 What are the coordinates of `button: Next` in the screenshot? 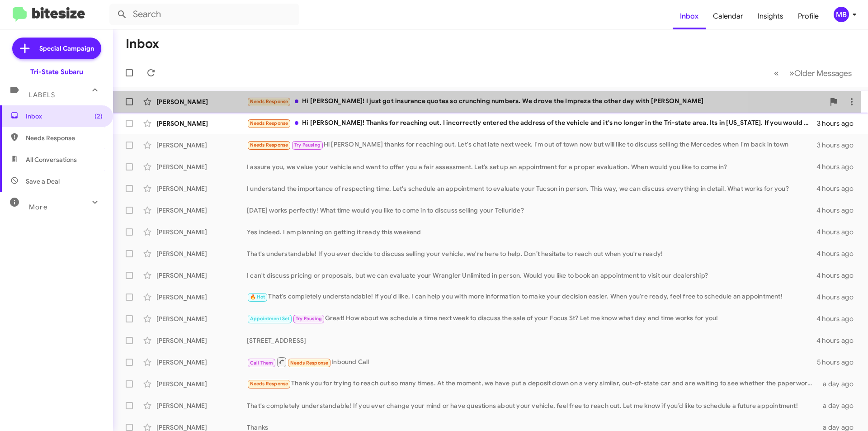 It's located at (821, 73).